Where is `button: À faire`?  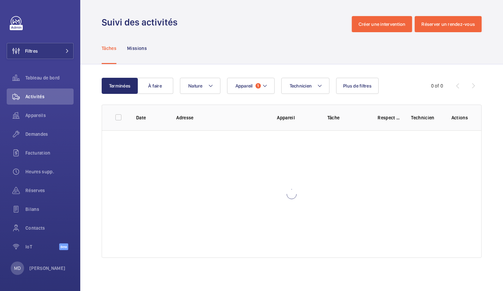 button: À faire is located at coordinates (155, 86).